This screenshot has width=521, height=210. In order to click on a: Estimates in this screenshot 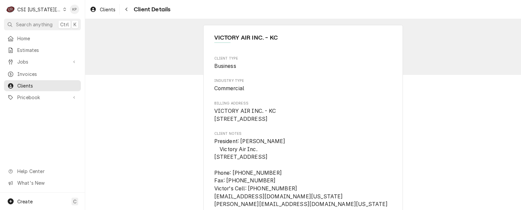, I will do `click(42, 50)`.